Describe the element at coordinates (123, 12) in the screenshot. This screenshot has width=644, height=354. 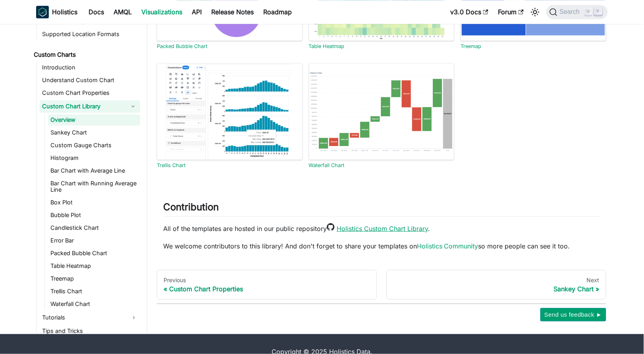
I see `a: AMQL` at that location.